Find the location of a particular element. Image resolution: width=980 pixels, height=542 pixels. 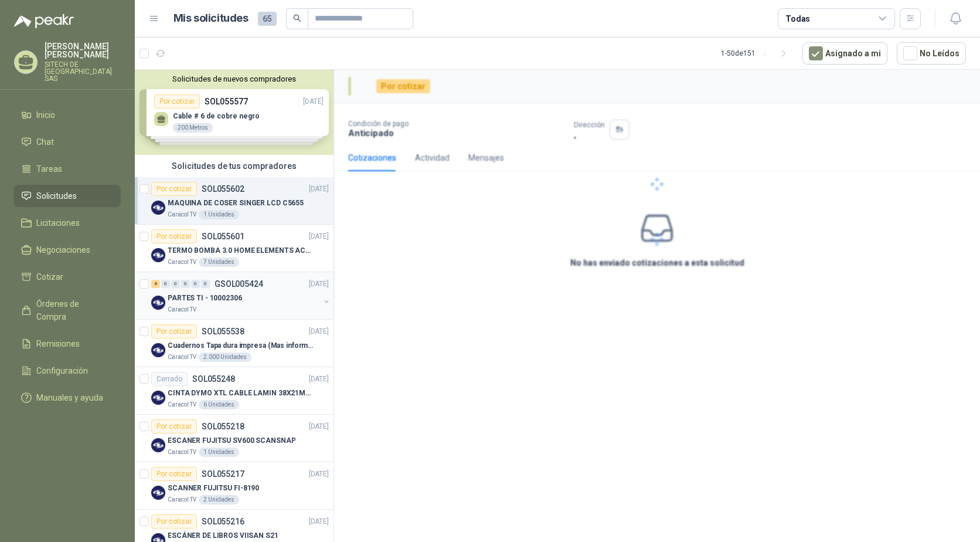

p: SOL055248 is located at coordinates (213, 378).